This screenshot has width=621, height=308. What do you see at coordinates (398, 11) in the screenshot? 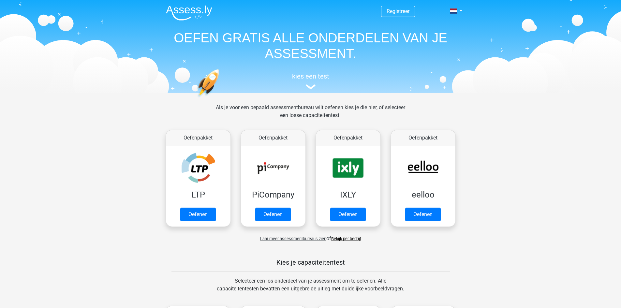
I see `a: Registreer` at bounding box center [398, 11].